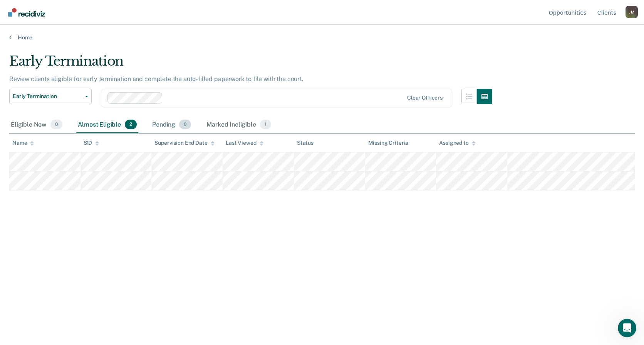 The image size is (644, 345). I want to click on div: Eligible Now0, so click(37, 125).